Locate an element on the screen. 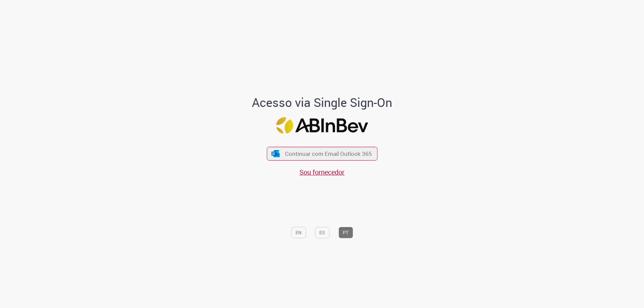 Image resolution: width=644 pixels, height=308 pixels. span: Continuar com Email Outlook 365 is located at coordinates (329, 153).